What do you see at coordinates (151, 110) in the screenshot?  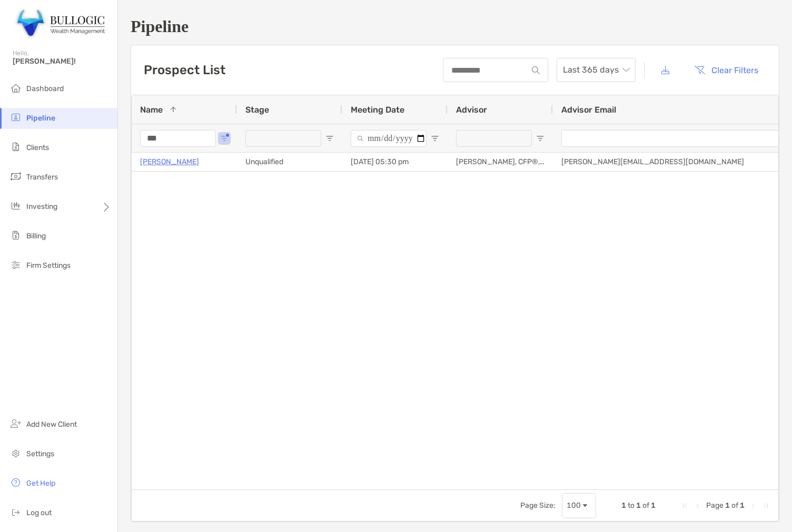 I see `span: Name` at bounding box center [151, 110].